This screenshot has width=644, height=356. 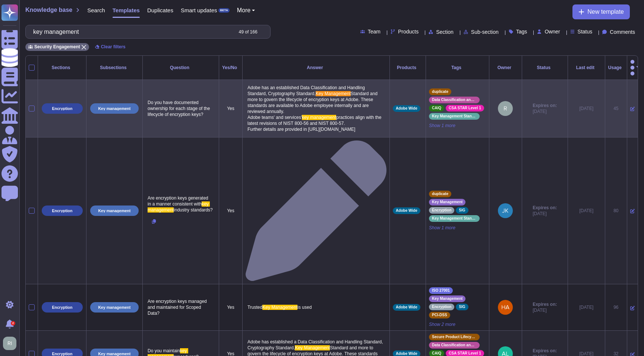 What do you see at coordinates (164, 351) in the screenshot?
I see `span: Do you maintain` at bounding box center [164, 351].